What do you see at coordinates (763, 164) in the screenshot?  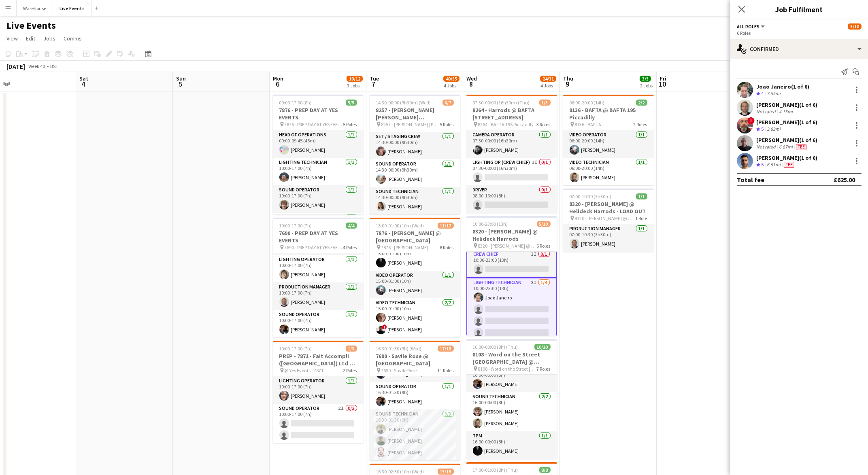 I see `span: 5` at bounding box center [763, 164].